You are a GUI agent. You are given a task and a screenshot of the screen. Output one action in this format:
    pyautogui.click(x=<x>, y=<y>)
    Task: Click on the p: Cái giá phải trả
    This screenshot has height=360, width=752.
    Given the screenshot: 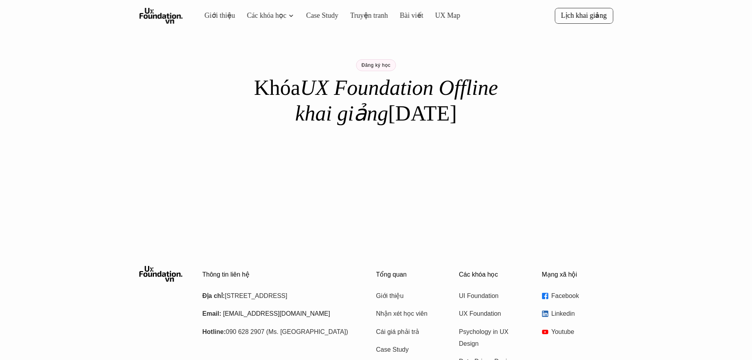 What is the action you would take?
    pyautogui.click(x=408, y=332)
    